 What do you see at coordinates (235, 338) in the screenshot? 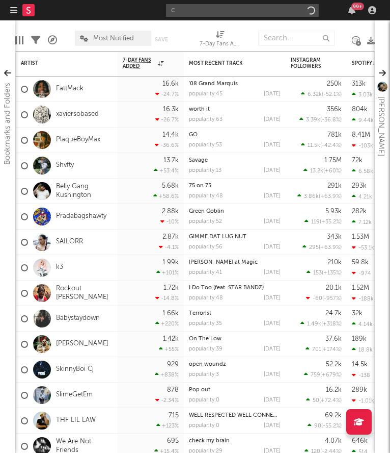
I see `div: On The Low` at bounding box center [235, 338].